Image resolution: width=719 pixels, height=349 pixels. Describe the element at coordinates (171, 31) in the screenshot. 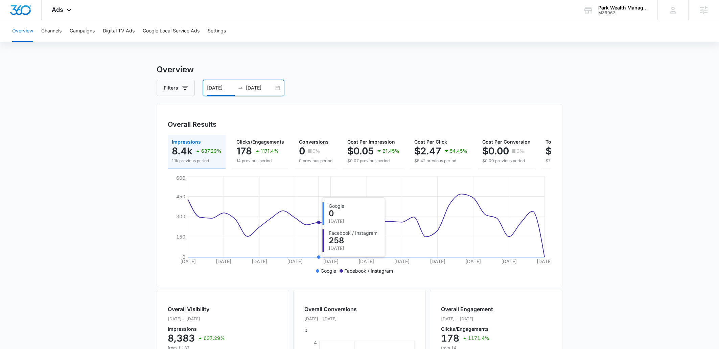

I see `button: Google Local Service Ads` at that location.